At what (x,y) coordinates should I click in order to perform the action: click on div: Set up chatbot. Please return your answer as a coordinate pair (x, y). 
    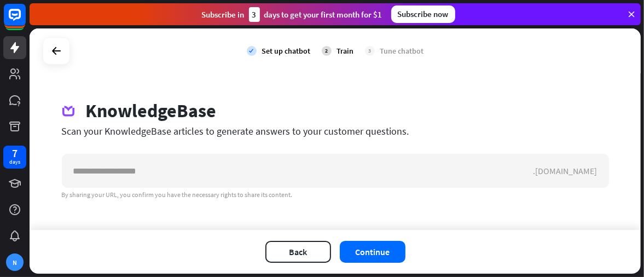
    Looking at the image, I should click on (286, 51).